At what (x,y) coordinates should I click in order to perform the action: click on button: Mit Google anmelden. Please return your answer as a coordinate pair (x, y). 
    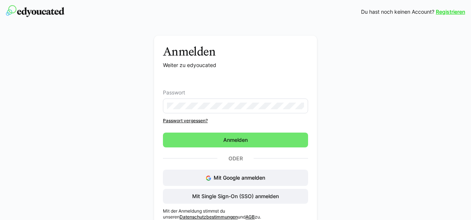
    Looking at the image, I should click on (236, 178).